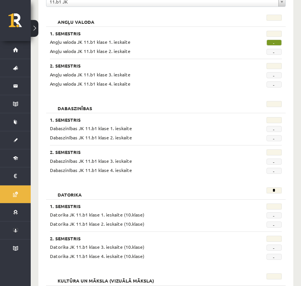 The height and width of the screenshot is (286, 301). What do you see at coordinates (97, 224) in the screenshot?
I see `span: Datorika JK 11.b1 klase 2. ieskaite (10.klase)` at bounding box center [97, 224].